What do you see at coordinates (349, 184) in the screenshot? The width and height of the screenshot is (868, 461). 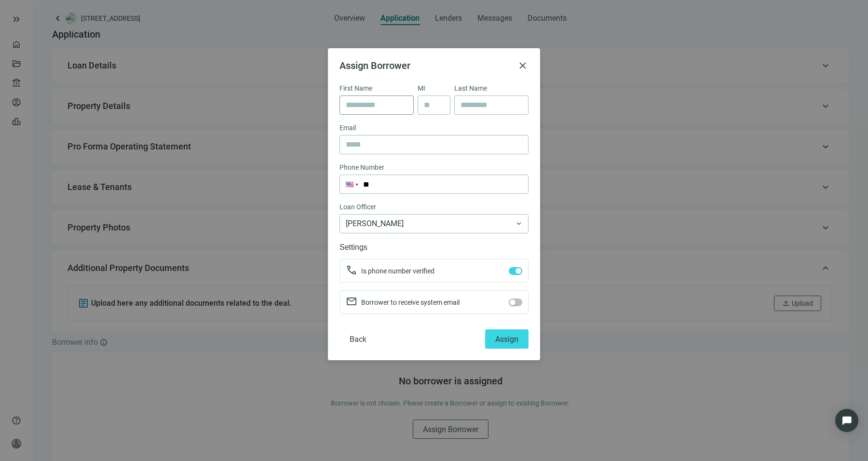 I see `div: United States: + 1` at bounding box center [349, 184].